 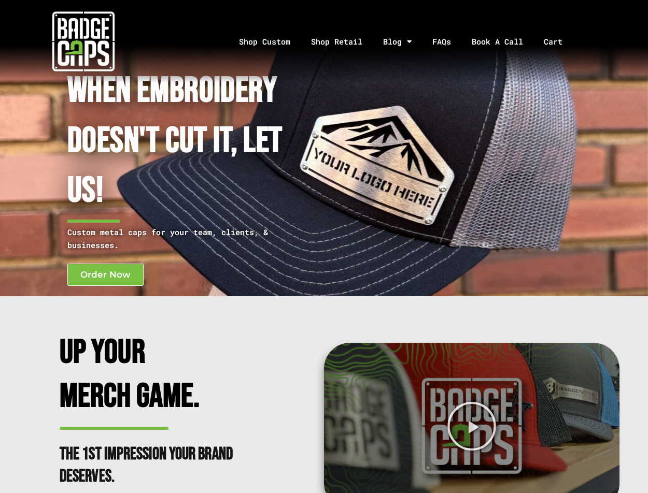 I want to click on h2: Up Your Merch Game., so click(x=150, y=375).